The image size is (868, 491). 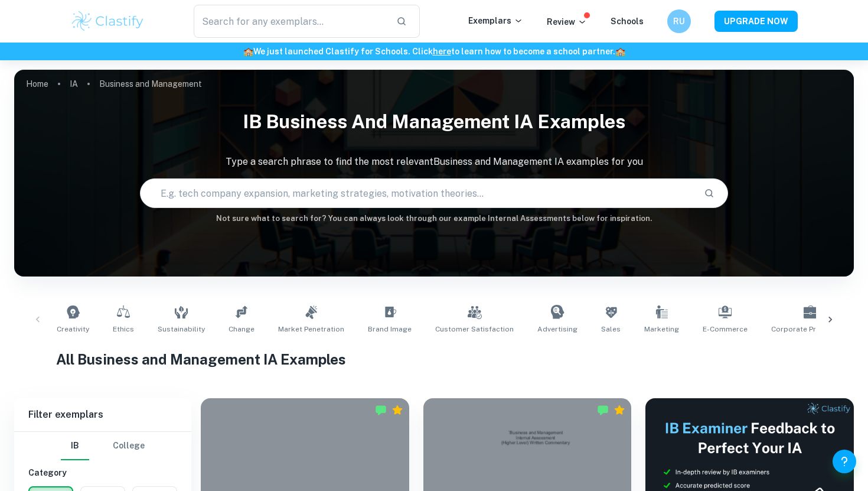 What do you see at coordinates (75, 446) in the screenshot?
I see `button: IB` at bounding box center [75, 446].